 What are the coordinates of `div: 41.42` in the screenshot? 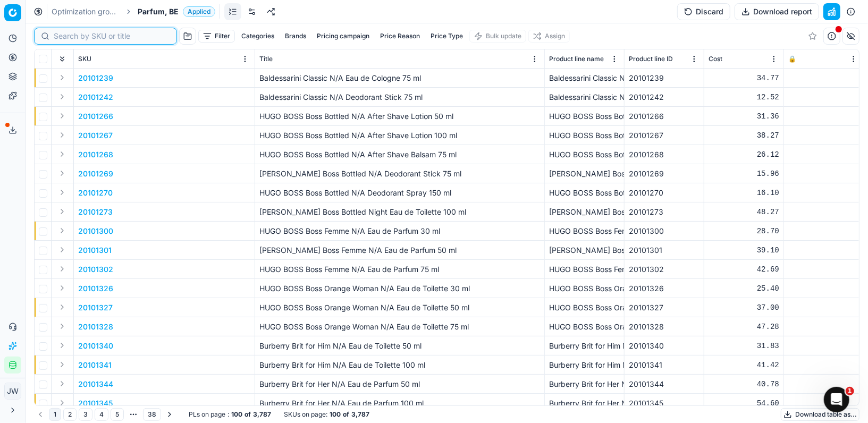 It's located at (744, 365).